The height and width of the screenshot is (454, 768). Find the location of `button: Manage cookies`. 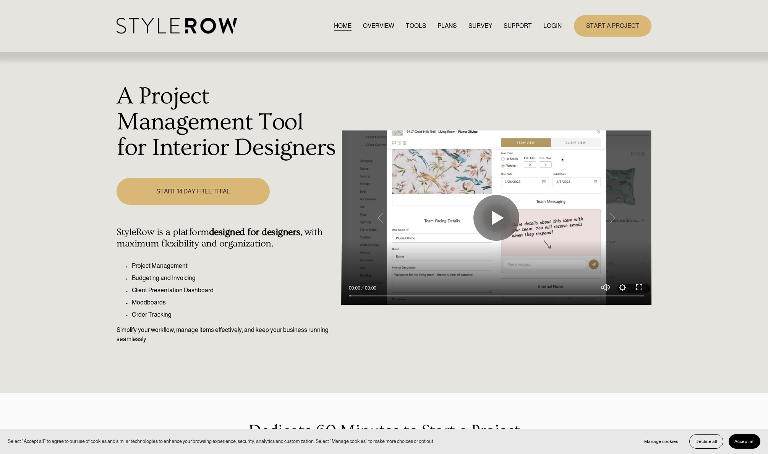

button: Manage cookies is located at coordinates (661, 442).